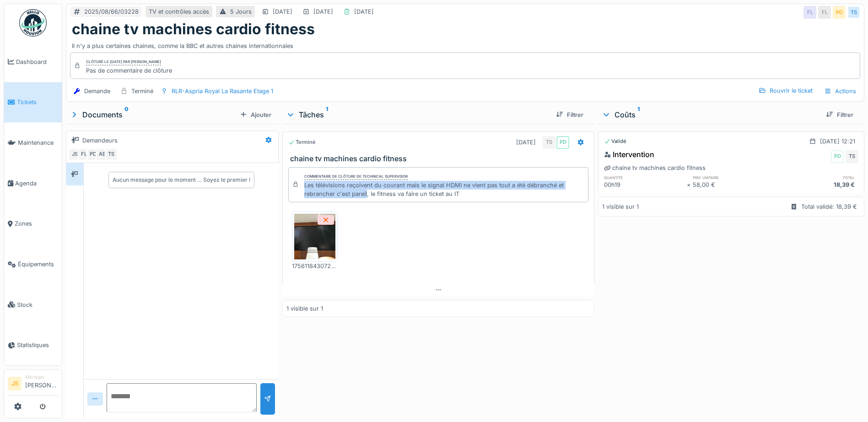  I want to click on h3: chaine tv machines cardio fitness, so click(440, 159).